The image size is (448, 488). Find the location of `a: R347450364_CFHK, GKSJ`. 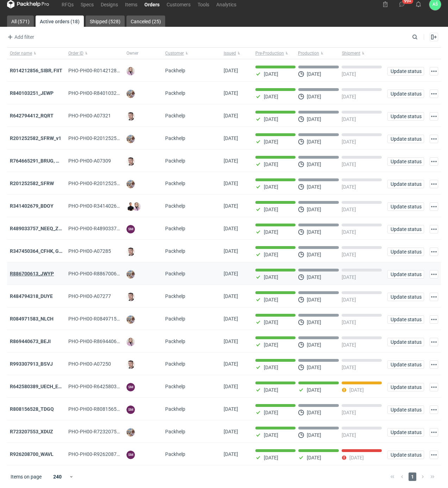

a: R347450364_CFHK, GKSJ is located at coordinates (39, 251).